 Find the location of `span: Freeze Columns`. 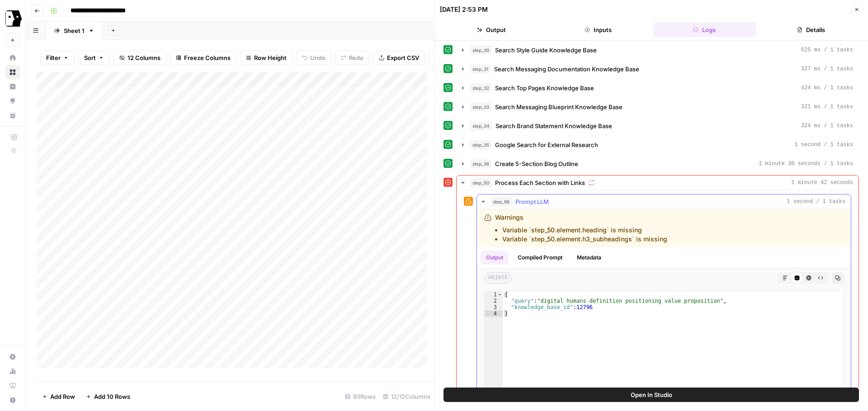

span: Freeze Columns is located at coordinates (207, 58).